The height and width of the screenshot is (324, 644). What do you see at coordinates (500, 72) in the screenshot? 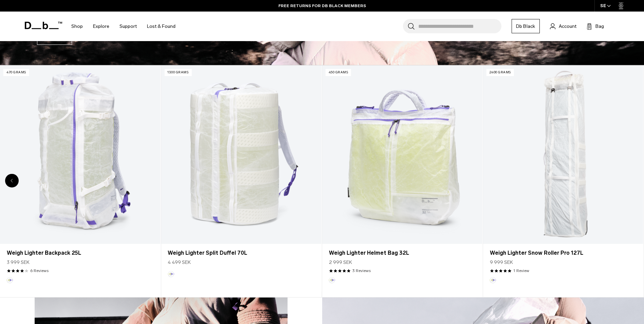
I see `p: 2400 grams` at bounding box center [500, 72].